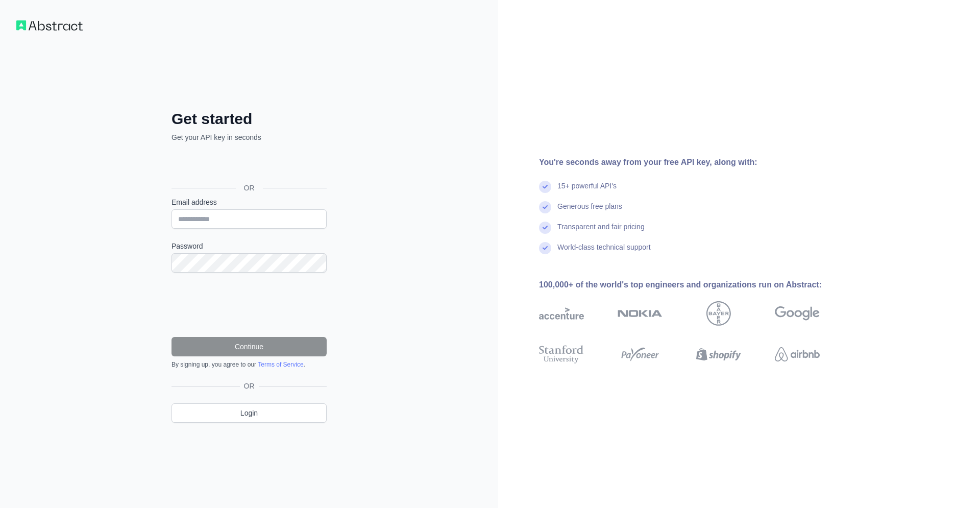 This screenshot has height=508, width=980. Describe the element at coordinates (249, 413) in the screenshot. I see `a: Login` at that location.